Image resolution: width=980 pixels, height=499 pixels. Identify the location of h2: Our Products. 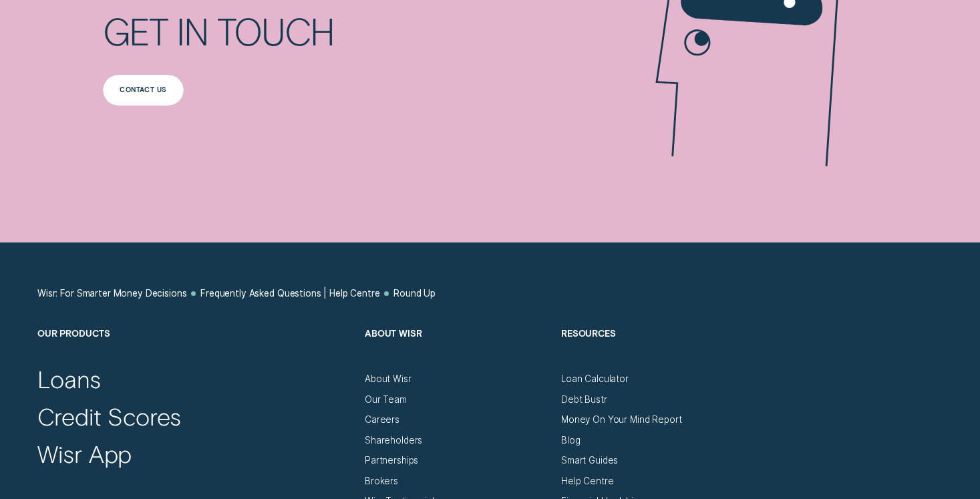
(195, 350).